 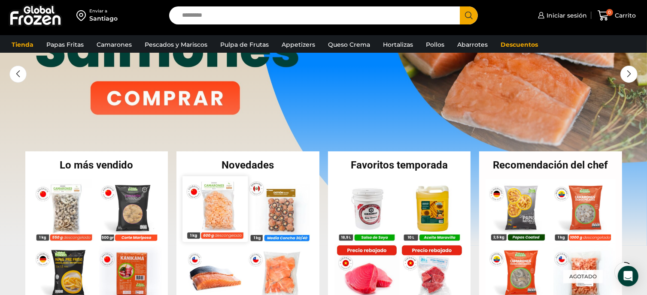 What do you see at coordinates (550, 165) in the screenshot?
I see `h2: Recomendación del chef` at bounding box center [550, 165].